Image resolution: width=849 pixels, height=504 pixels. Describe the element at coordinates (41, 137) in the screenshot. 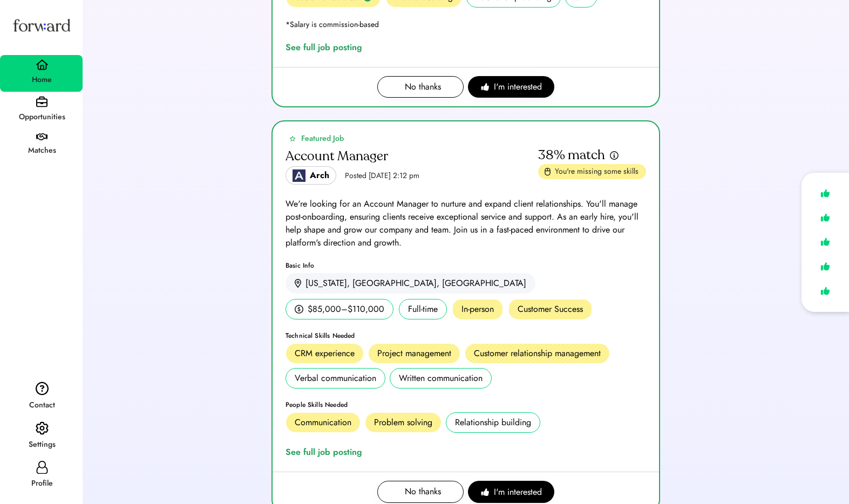

I see `img: handshake.svg` at that location.